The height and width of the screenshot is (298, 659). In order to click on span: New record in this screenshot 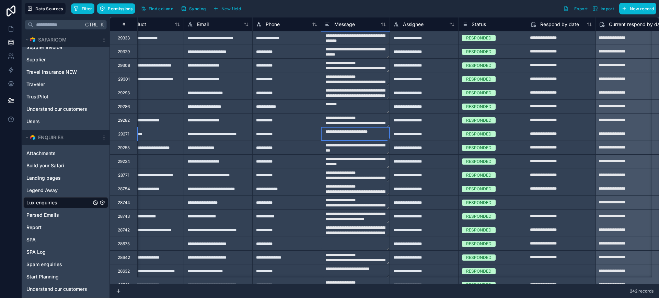, I will do `click(642, 9)`.